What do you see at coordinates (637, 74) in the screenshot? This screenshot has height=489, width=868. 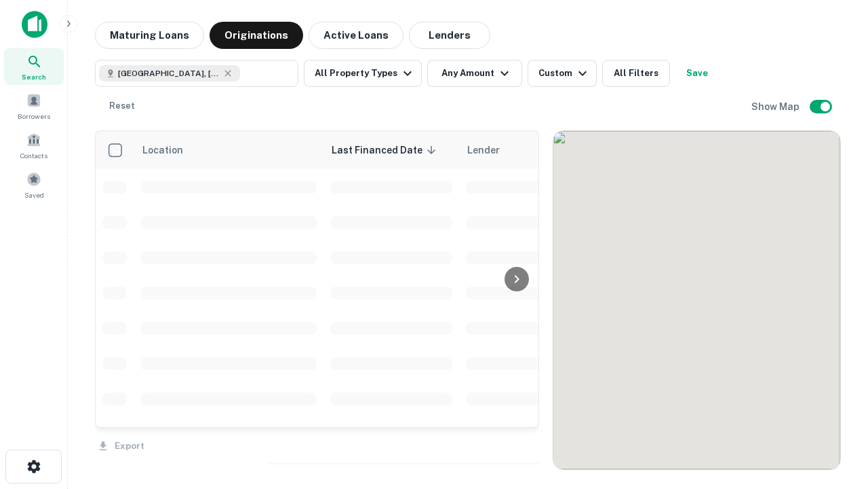 I see `button: All Filters` at bounding box center [637, 74].